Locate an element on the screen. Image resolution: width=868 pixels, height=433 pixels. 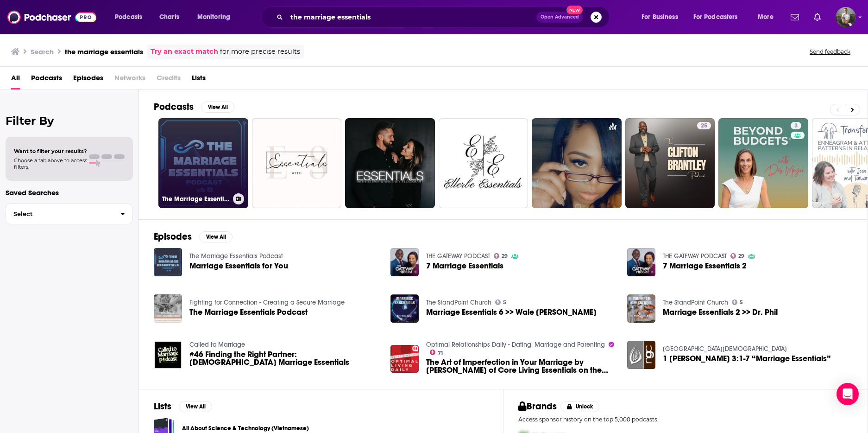
p: Saved Searches is located at coordinates (69, 192).